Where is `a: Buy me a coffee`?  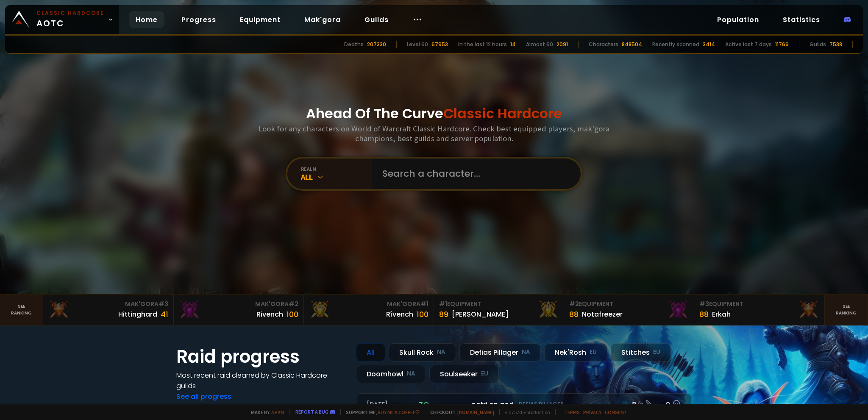
a: Buy me a coffee is located at coordinates (398, 412).